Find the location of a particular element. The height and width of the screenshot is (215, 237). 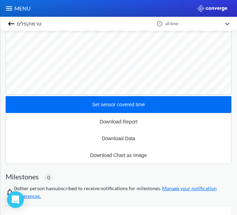

span: person has subscribed to receive notifications for milestones. is located at coordinates (123, 193).